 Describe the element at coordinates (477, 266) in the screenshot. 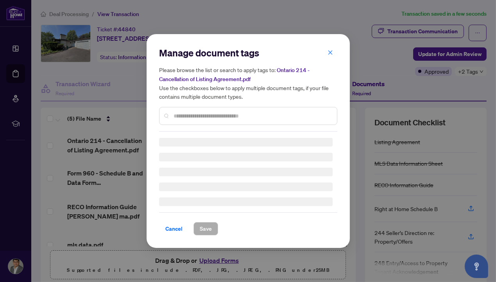

I see `button: Open asap` at that location.